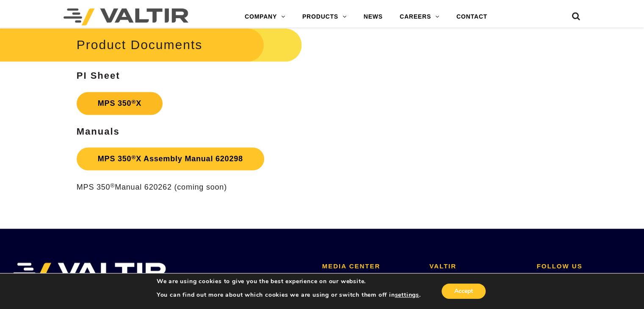  What do you see at coordinates (472, 17) in the screenshot?
I see `a: CONTACT` at bounding box center [472, 17].